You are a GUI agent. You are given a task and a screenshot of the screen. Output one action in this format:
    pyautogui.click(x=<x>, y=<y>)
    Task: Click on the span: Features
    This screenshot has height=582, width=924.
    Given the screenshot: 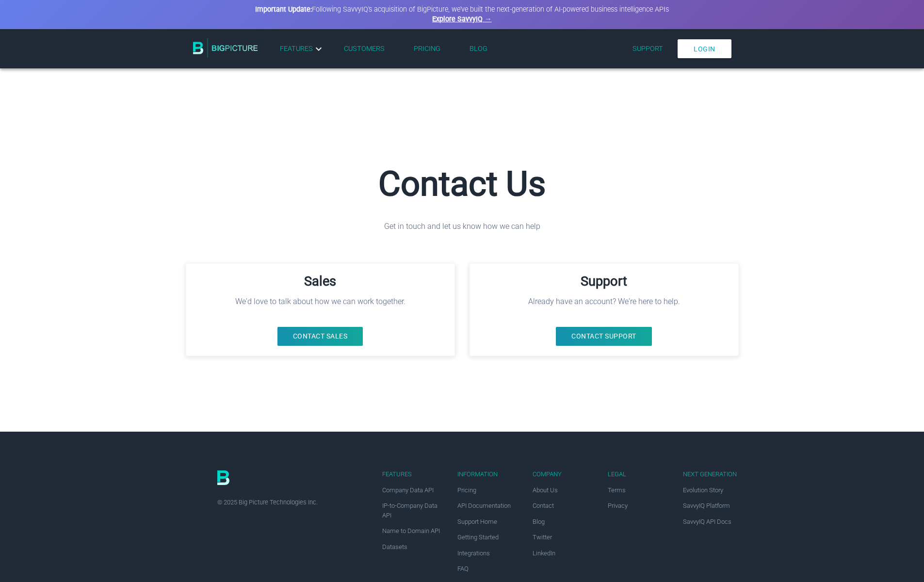 What is the action you would take?
    pyautogui.click(x=302, y=49)
    